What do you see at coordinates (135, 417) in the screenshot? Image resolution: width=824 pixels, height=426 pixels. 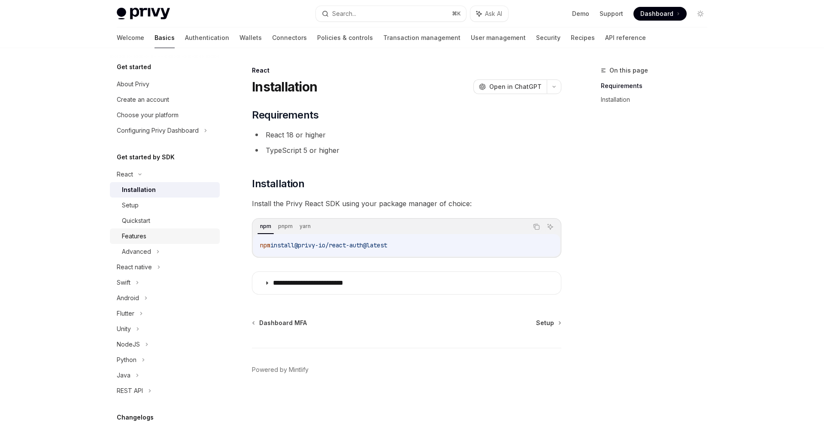 I see `h5: Changelogs` at bounding box center [135, 417].